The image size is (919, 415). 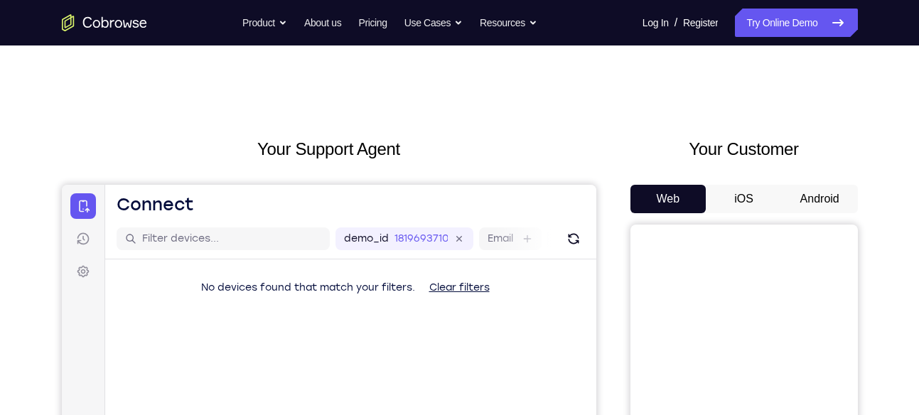 I want to click on button: Clear filters, so click(x=397, y=103).